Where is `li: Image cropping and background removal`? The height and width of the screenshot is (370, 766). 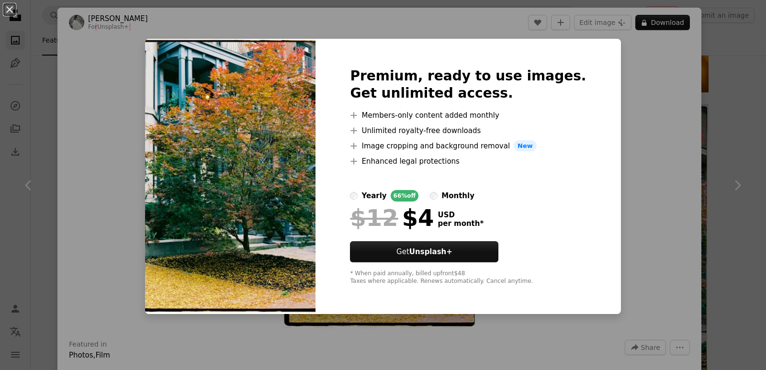
li: Image cropping and background removal is located at coordinates (468, 146).